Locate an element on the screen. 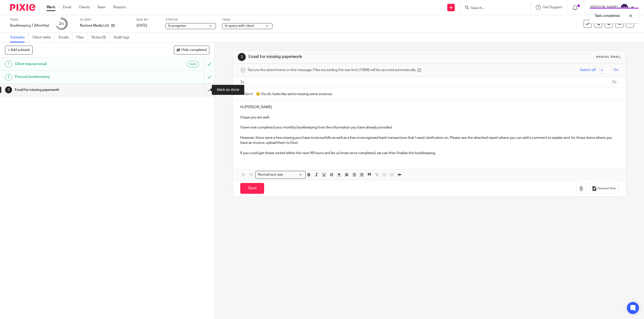 The height and width of the screenshot is (319, 644). a: Files is located at coordinates (82, 38).